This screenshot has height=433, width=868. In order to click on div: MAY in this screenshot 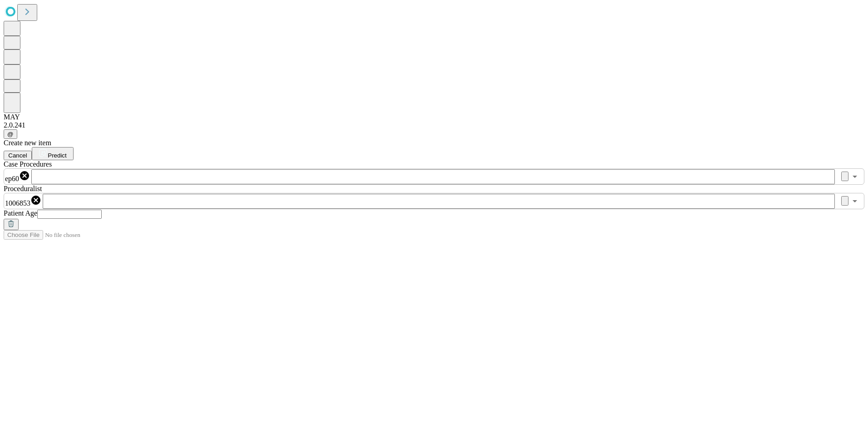, I will do `click(434, 117)`.